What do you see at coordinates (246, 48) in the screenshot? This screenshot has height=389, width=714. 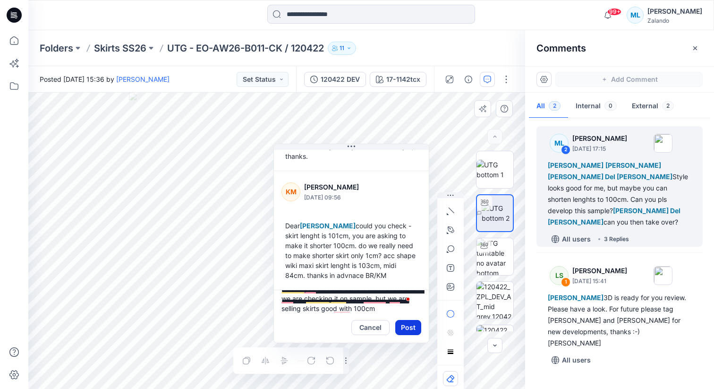 I see `p: UTG - EO-AW26-B011-CK / 120422` at bounding box center [246, 48].